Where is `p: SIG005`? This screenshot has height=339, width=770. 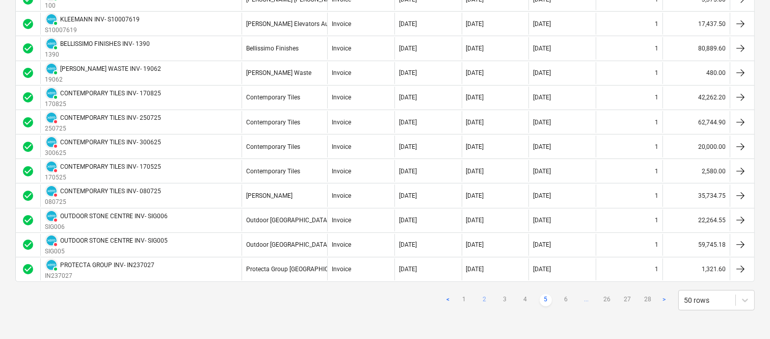 p: SIG005 is located at coordinates (106, 251).